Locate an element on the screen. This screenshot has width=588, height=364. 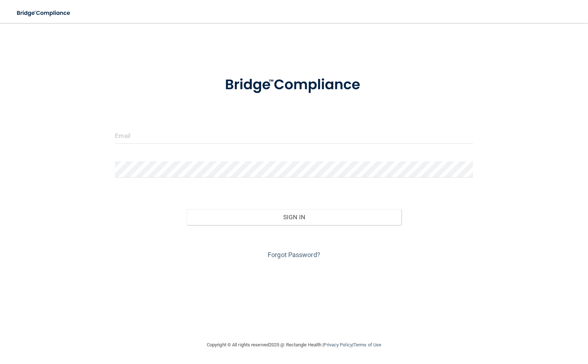
a: Terms of Use is located at coordinates (367, 344).